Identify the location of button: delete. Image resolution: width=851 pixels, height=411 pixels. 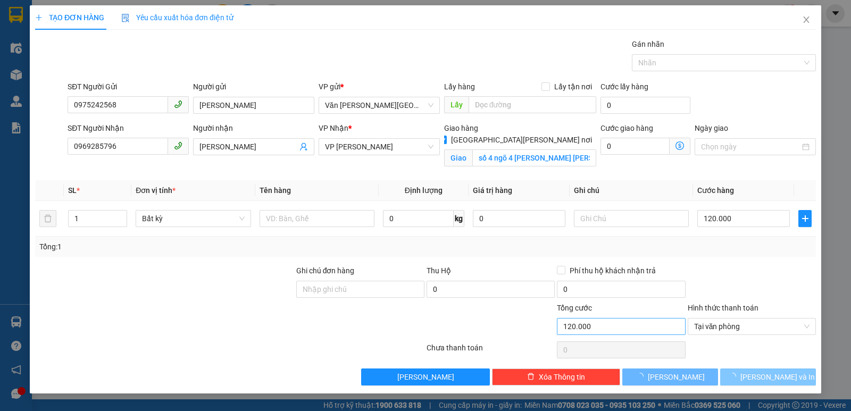
(48, 219).